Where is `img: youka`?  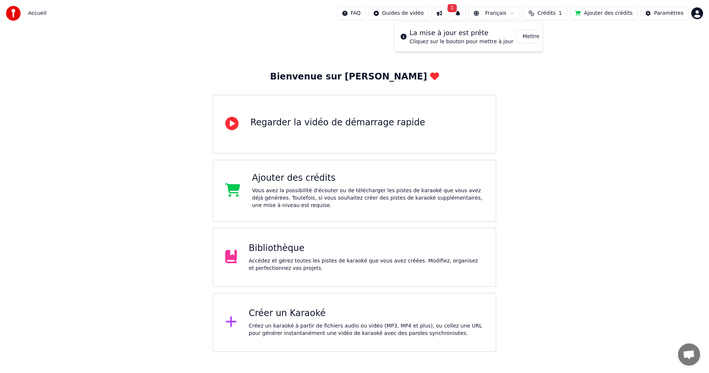
img: youka is located at coordinates (13, 13).